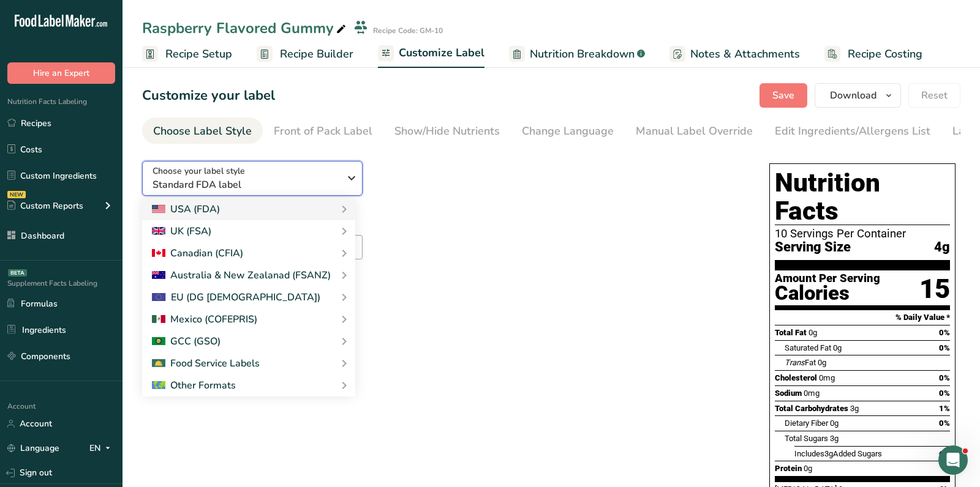  Describe the element at coordinates (305, 54) in the screenshot. I see `a: Recipe Builder` at that location.